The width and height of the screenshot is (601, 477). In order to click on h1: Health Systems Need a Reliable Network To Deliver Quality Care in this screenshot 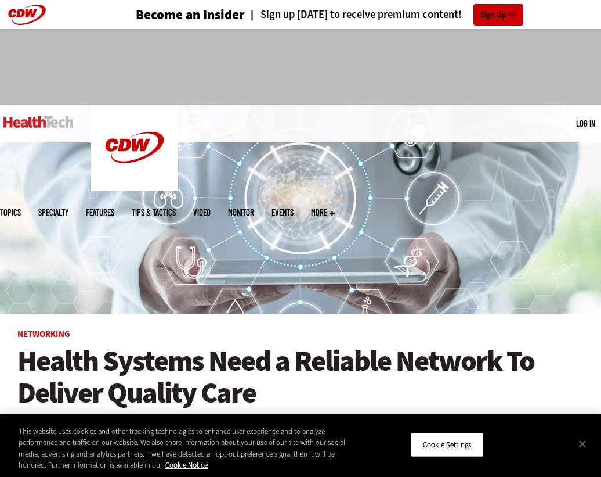, I will do `click(301, 377)`.